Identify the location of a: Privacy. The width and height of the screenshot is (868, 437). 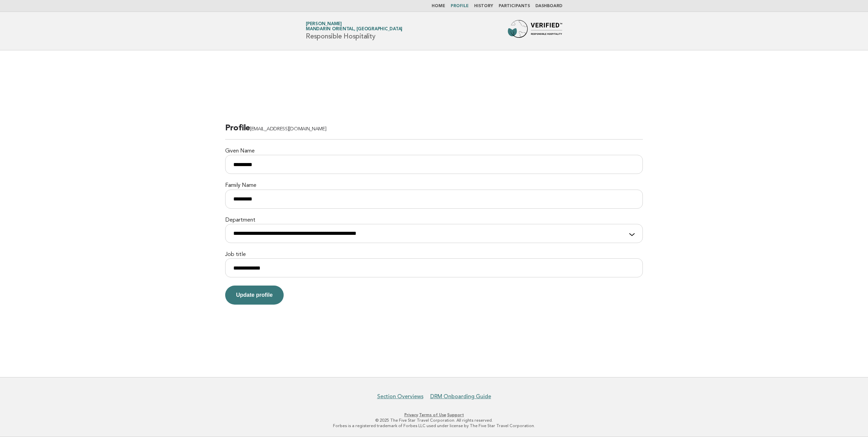
(411, 415).